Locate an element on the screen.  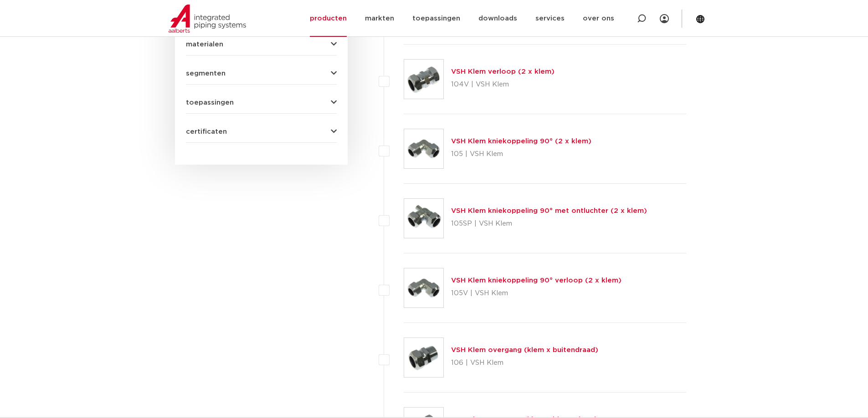
p: 105SP | VSH Klem is located at coordinates (549, 224).